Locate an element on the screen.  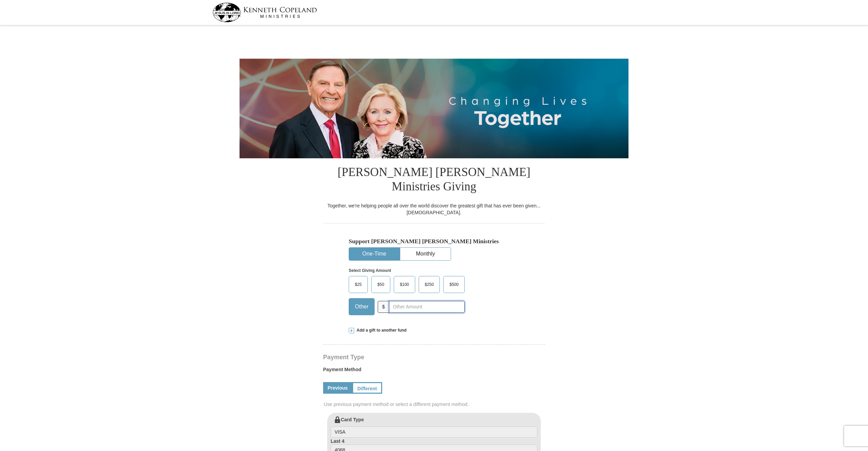
img: kcm-header-logo.svg is located at coordinates (265, 12).